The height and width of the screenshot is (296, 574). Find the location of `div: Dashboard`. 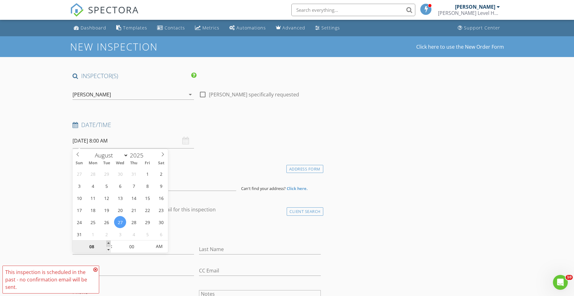

div: Dashboard is located at coordinates (93, 28).